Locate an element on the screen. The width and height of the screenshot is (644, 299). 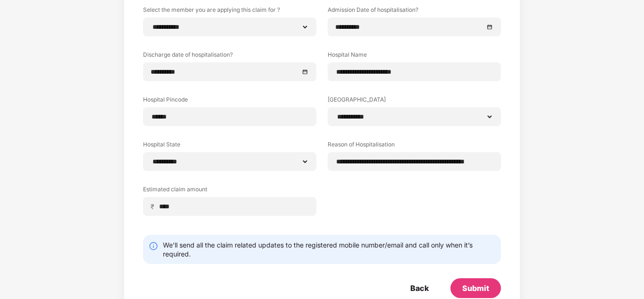
label: Admission Date of hospitalisation? is located at coordinates (414, 11).